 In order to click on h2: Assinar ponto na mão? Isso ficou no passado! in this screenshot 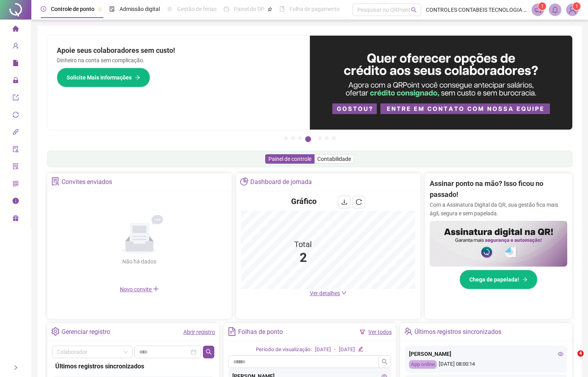, I will do `click(498, 189)`.